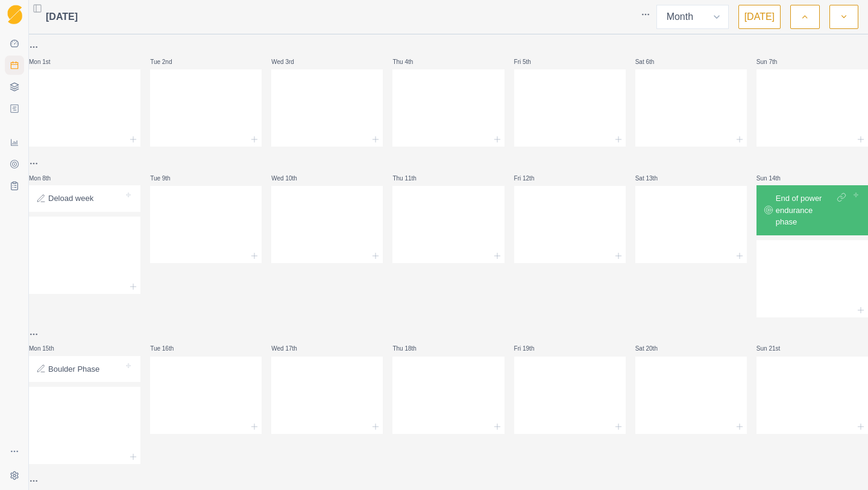 This screenshot has width=868, height=490. Describe the element at coordinates (774, 178) in the screenshot. I see `p: Sun 14th` at that location.